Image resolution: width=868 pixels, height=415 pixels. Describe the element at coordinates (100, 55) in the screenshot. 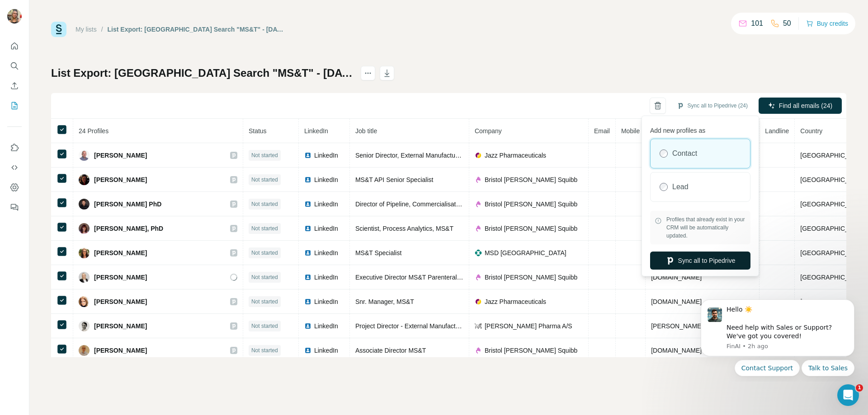

I see `p: Message from FinAI, sent 2h ago` at that location.